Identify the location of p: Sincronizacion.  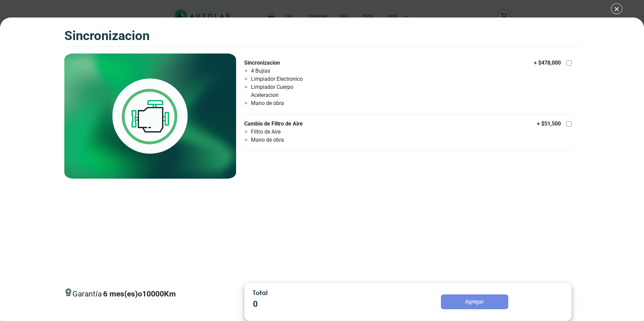
(283, 63).